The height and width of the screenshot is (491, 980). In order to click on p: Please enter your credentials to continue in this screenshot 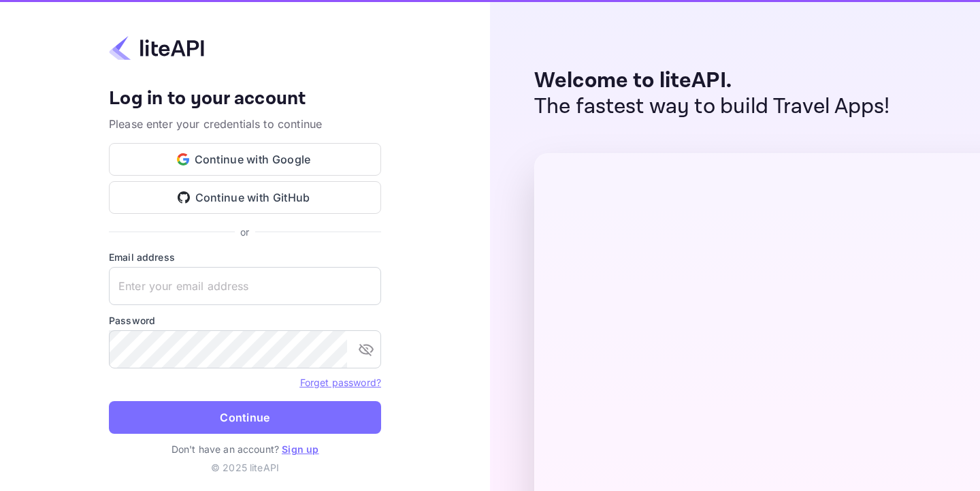, I will do `click(245, 124)`.